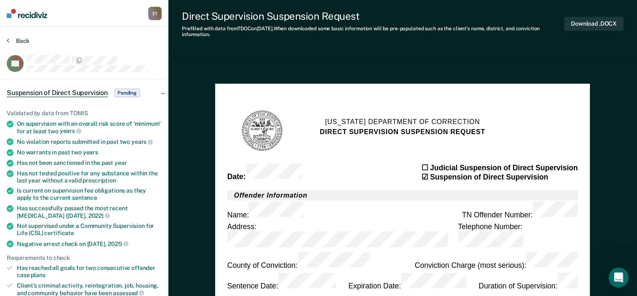 The height and width of the screenshot is (296, 637). I want to click on h2: Offender Information, so click(402, 195).